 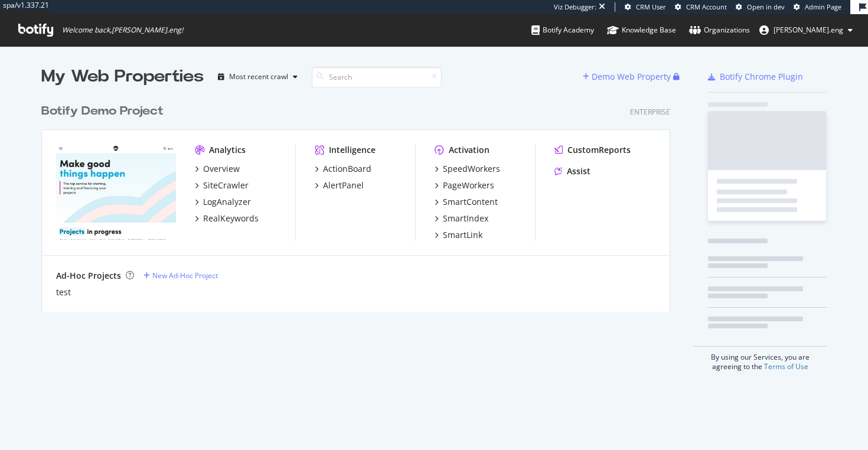 I want to click on a: RealKeywords, so click(x=226, y=218).